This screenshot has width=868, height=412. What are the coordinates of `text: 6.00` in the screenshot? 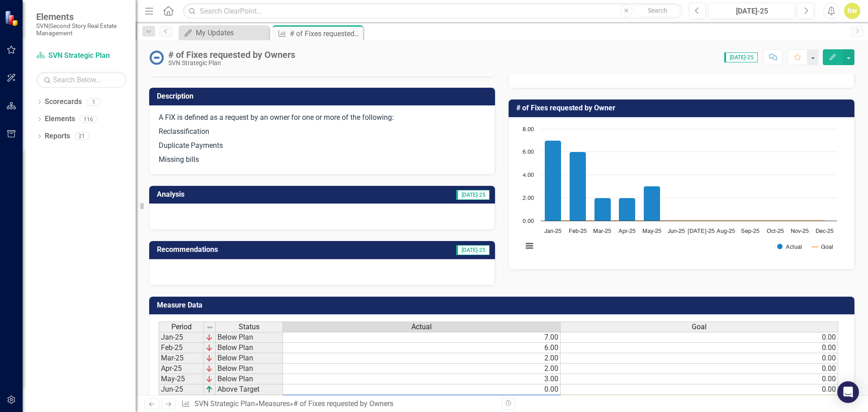 It's located at (528, 152).